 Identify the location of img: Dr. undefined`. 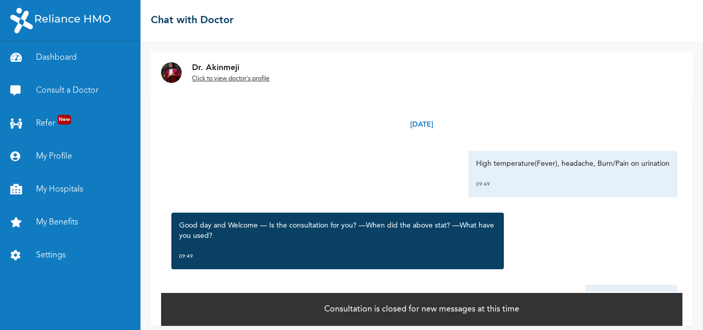
(171, 73).